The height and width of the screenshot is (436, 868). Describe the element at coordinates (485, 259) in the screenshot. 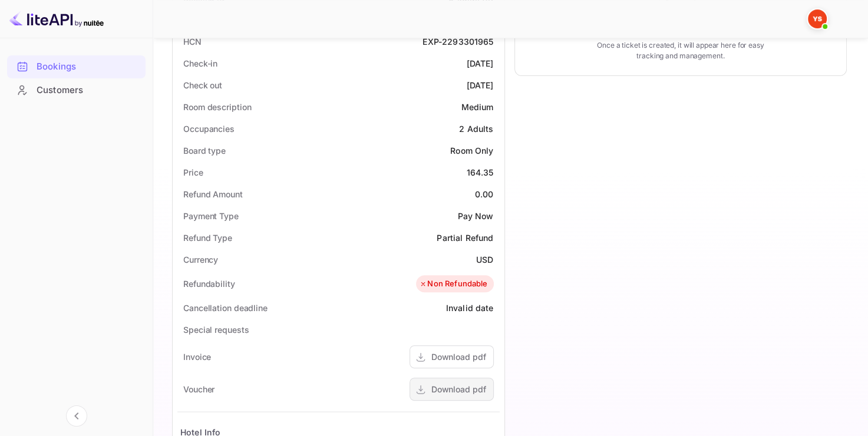

I see `div: USD` at that location.